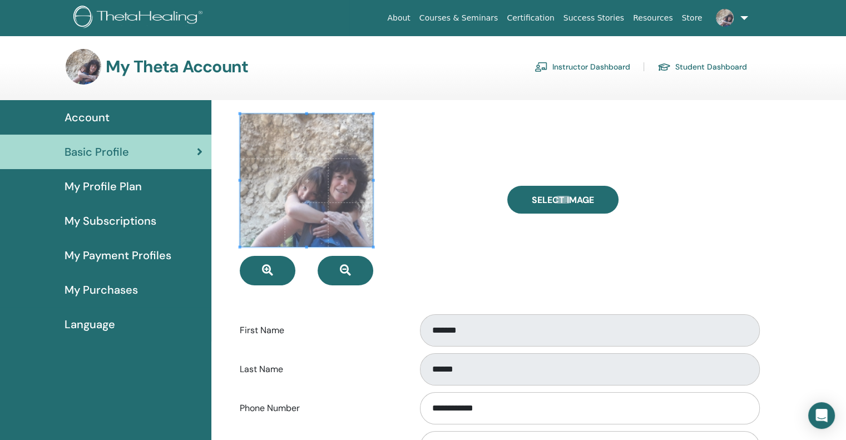 This screenshot has width=846, height=440. Describe the element at coordinates (821, 415) in the screenshot. I see `div: Open Intercom Messenger` at that location.